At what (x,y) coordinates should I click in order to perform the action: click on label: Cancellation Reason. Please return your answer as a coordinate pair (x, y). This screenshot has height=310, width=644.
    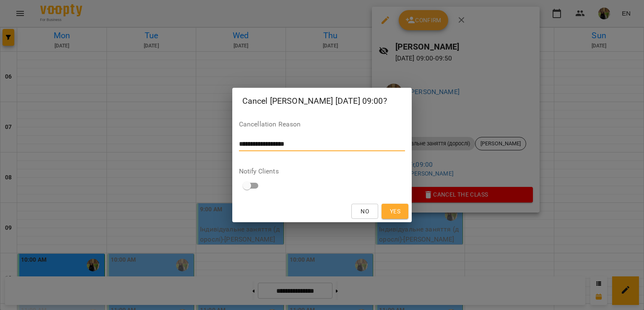
    Looking at the image, I should click on (322, 124).